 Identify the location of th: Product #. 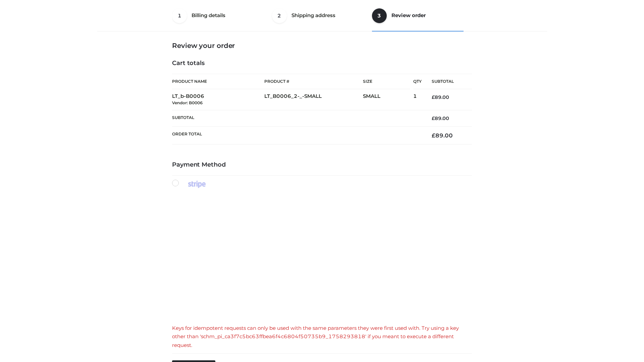
(313, 81).